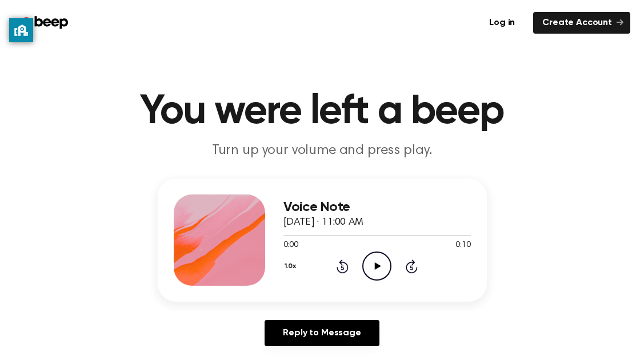 The height and width of the screenshot is (361, 644). I want to click on span: 0:00, so click(291, 245).